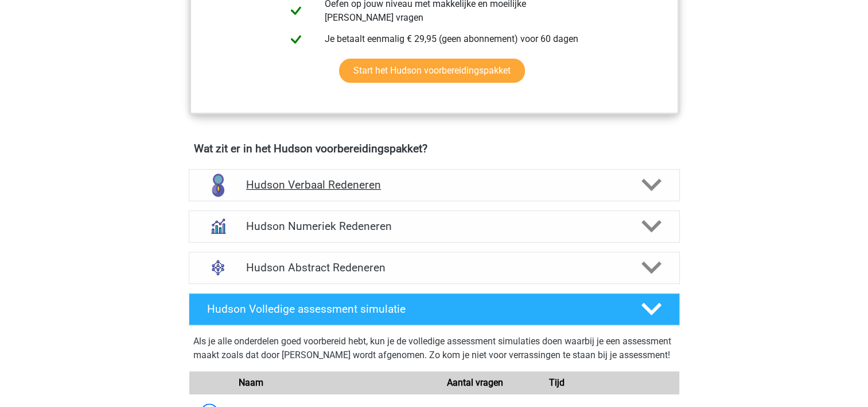 The image size is (868, 407). Describe the element at coordinates (415, 308) in the screenshot. I see `h4: Hudson Volledige assessment simulatie` at that location.